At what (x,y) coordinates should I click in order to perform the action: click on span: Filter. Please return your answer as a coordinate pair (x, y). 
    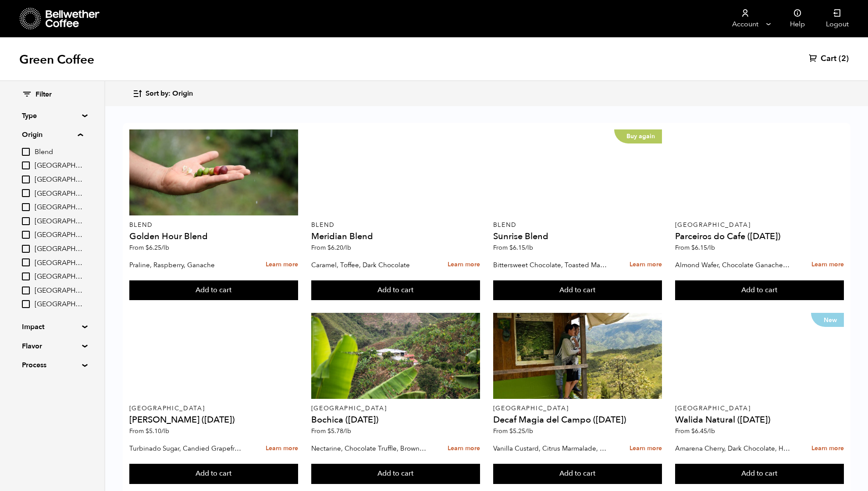
    Looking at the image, I should click on (43, 95).